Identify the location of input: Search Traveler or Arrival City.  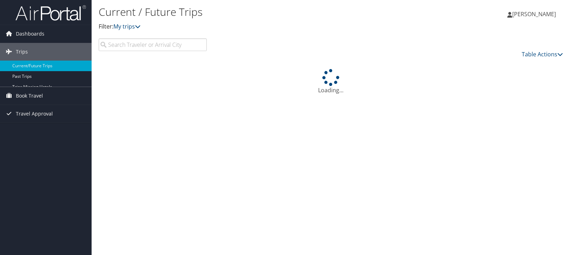
(153, 45).